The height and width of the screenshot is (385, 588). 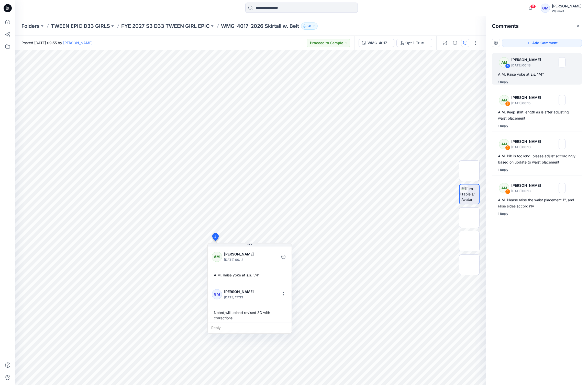 What do you see at coordinates (80, 26) in the screenshot?
I see `p: TWEEN EPIC D33 GIRLS` at bounding box center [80, 26].